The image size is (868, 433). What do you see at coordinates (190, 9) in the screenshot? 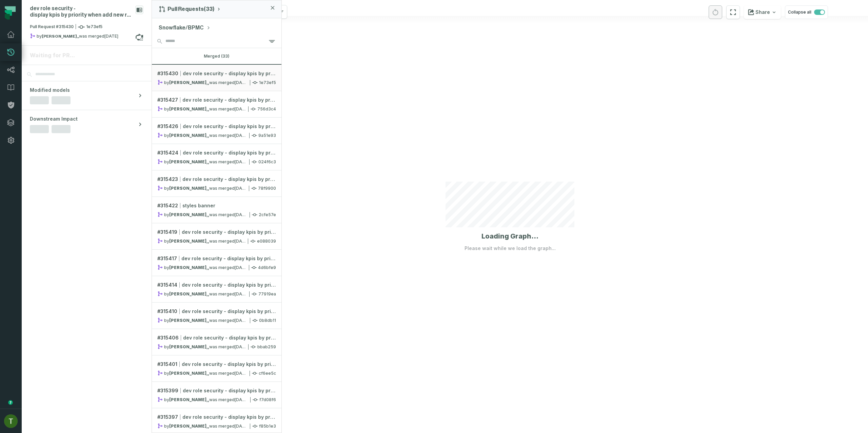
I see `button: Pull Requests(33)` at bounding box center [190, 9].